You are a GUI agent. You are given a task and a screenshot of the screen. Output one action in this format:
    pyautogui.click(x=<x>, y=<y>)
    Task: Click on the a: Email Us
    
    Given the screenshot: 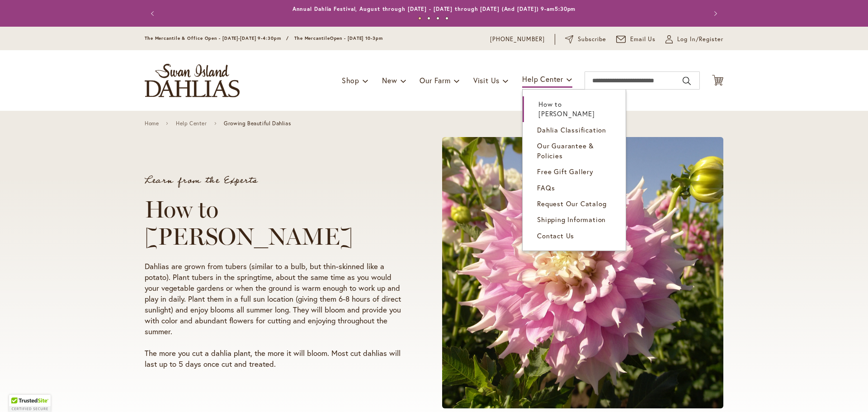 What is the action you would take?
    pyautogui.click(x=636, y=39)
    